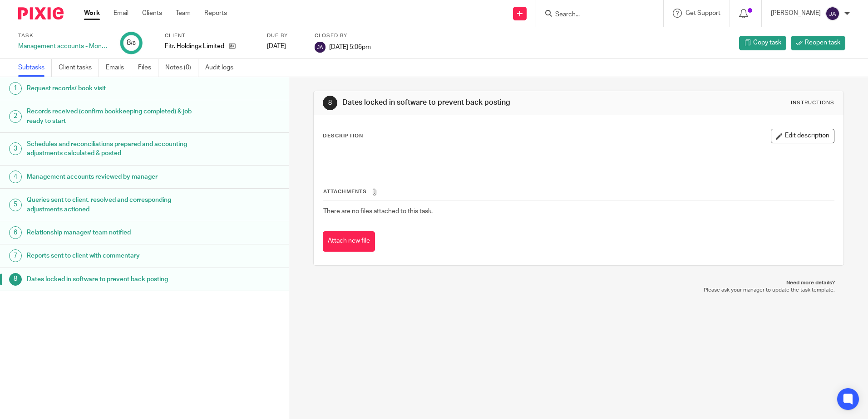  What do you see at coordinates (111, 88) in the screenshot?
I see `h1: Request records/ book visit` at bounding box center [111, 88].